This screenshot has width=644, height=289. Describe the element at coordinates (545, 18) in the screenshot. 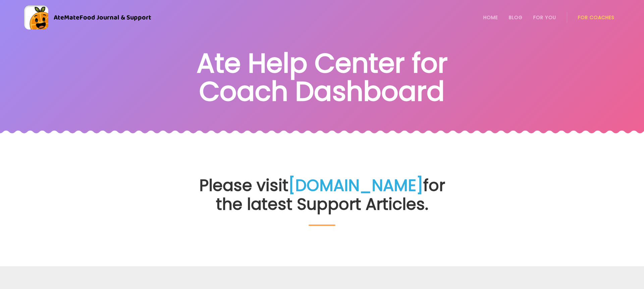

I see `a: For You` at that location.